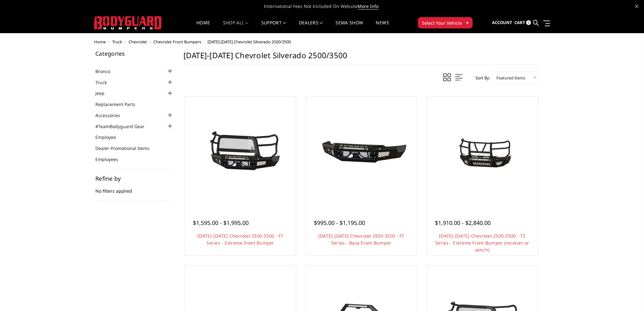 The width and height of the screenshot is (644, 311). Describe the element at coordinates (481, 78) in the screenshot. I see `label: Sort By:` at that location.